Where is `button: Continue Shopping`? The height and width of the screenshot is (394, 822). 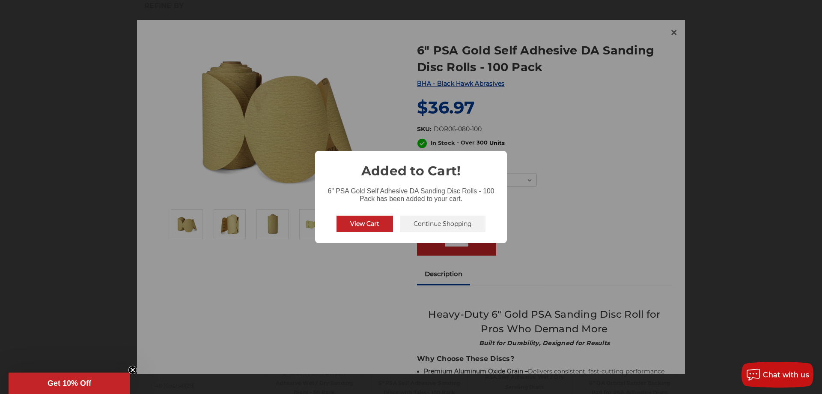 button: Continue Shopping is located at coordinates (443, 224).